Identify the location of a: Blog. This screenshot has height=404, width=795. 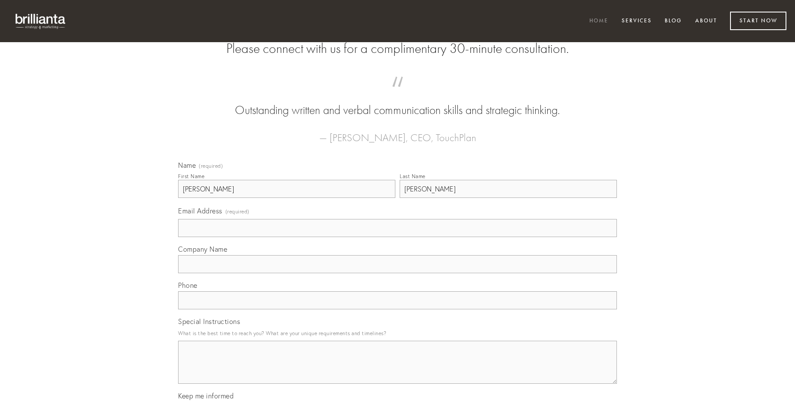
(673, 21).